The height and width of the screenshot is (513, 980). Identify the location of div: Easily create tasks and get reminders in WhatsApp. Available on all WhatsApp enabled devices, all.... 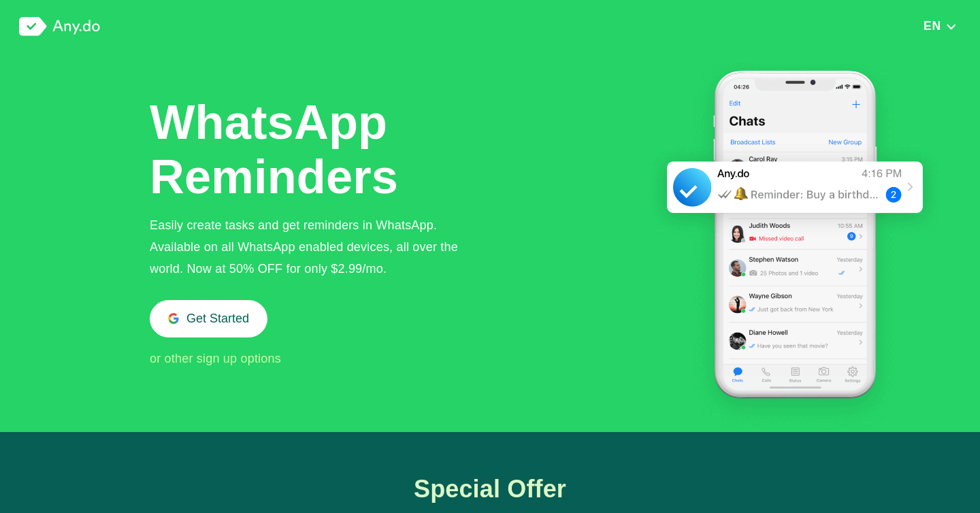
(315, 247).